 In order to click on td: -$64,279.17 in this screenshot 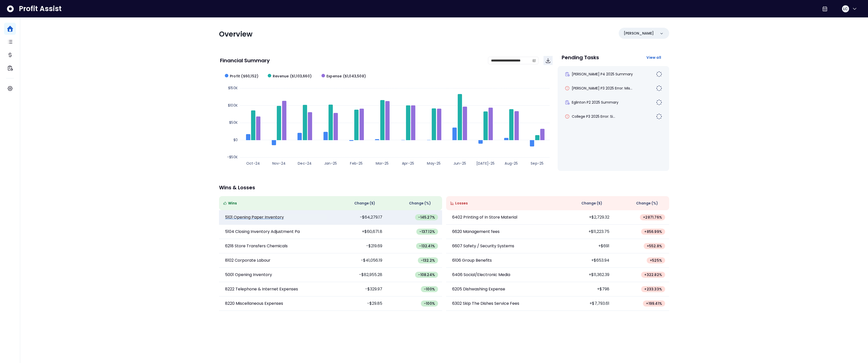, I will do `click(358, 217)`.